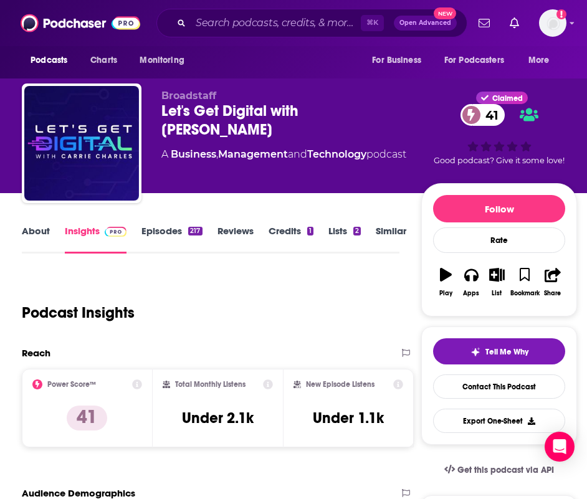  What do you see at coordinates (525, 293) in the screenshot?
I see `div: Bookmark` at bounding box center [525, 293].